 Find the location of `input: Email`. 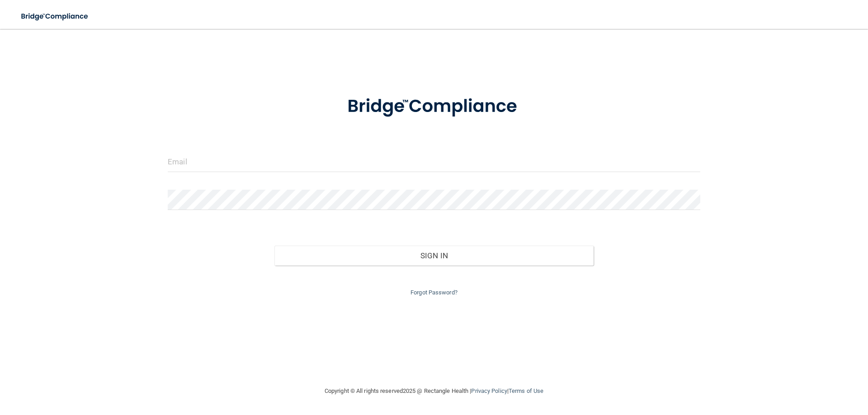

input: Email is located at coordinates (434, 161).